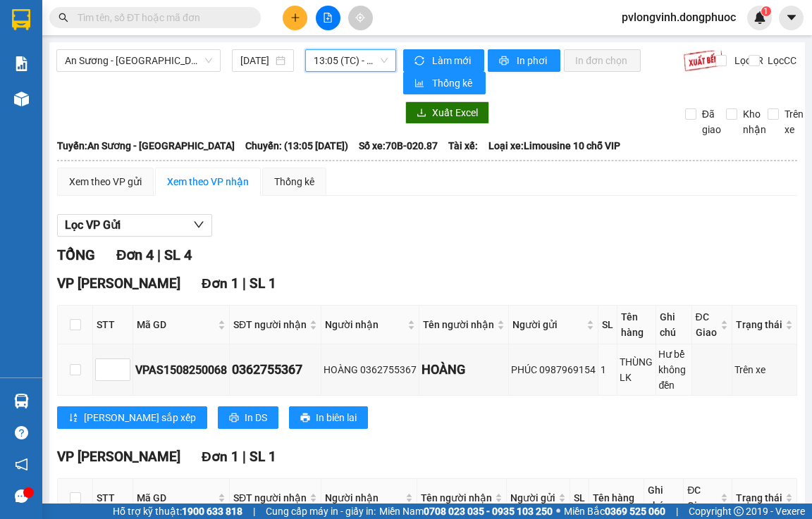 The image size is (812, 519). Describe the element at coordinates (134, 255) in the screenshot. I see `span: Đơn 4` at that location.